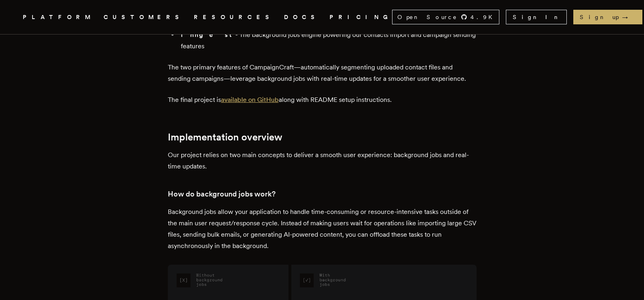 The height and width of the screenshot is (300, 644). I want to click on button: RESOURCES, so click(234, 17).